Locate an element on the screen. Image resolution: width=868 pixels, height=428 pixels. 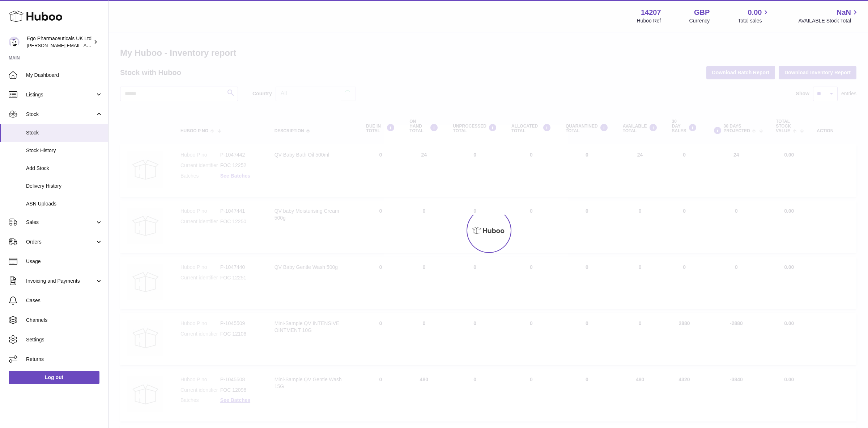
span: Sales is located at coordinates (60, 222).